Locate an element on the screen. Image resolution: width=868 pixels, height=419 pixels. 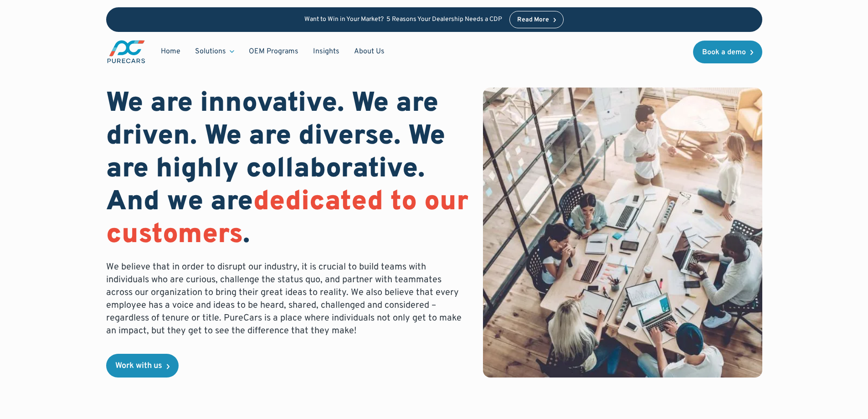
div: Work with us is located at coordinates (138, 366).